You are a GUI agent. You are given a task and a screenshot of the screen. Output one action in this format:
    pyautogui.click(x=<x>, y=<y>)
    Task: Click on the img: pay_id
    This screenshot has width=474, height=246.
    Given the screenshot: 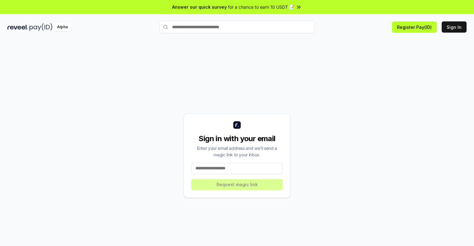 What is the action you would take?
    pyautogui.click(x=41, y=27)
    